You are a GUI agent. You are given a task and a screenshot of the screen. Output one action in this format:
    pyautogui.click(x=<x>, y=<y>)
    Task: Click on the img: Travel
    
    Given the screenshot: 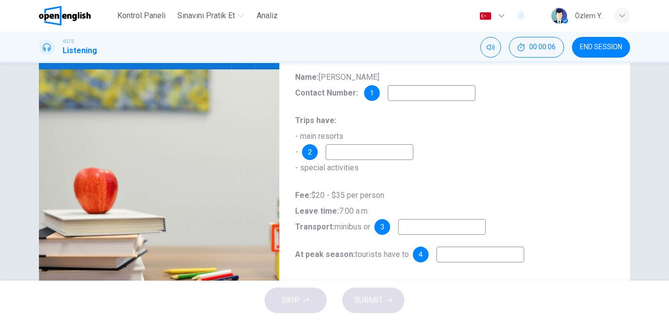 What is the action you would take?
    pyautogui.click(x=159, y=189)
    